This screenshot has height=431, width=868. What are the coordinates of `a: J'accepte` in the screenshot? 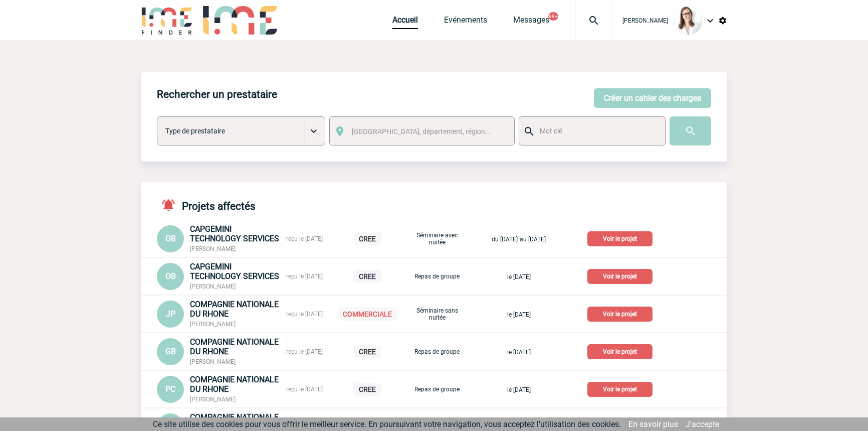 It's located at (702, 424).